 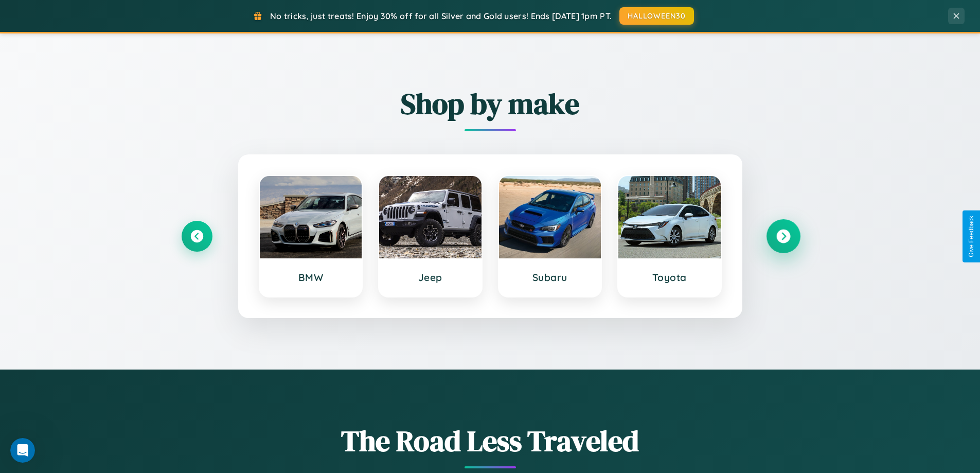 I want to click on h3: BMW, so click(x=311, y=278).